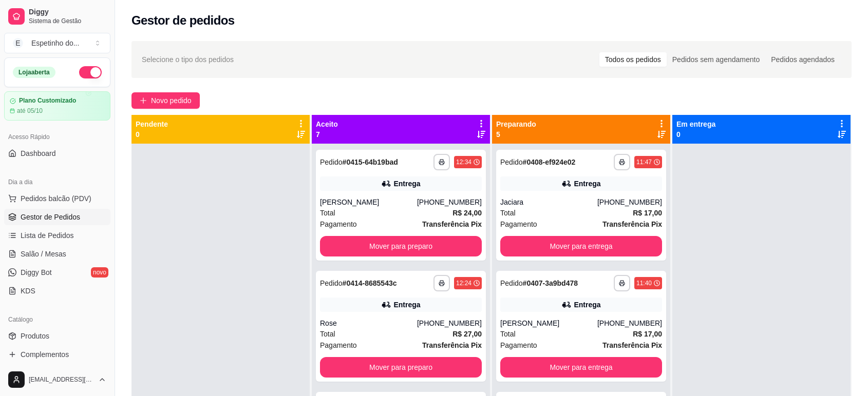 The width and height of the screenshot is (868, 396). What do you see at coordinates (55, 43) in the screenshot?
I see `div: Espetinho do ...` at bounding box center [55, 43].